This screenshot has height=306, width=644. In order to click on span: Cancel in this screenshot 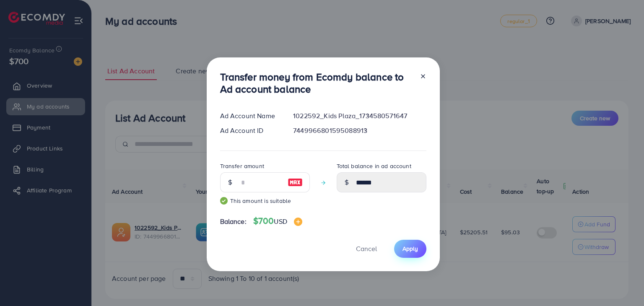, I will do `click(366, 249)`.